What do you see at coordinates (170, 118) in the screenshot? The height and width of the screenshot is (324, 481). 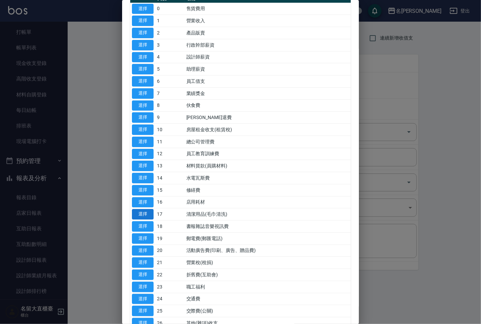 I see `td: 9` at bounding box center [170, 118].